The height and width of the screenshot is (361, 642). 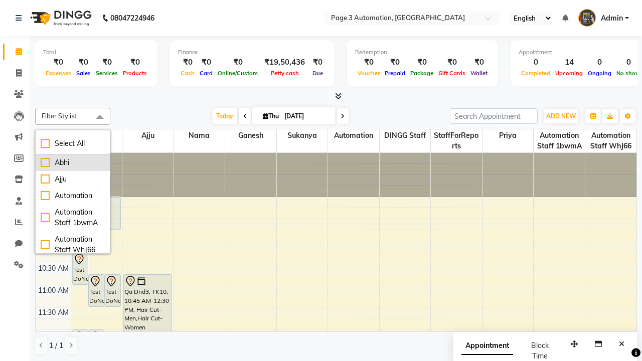 What do you see at coordinates (452, 73) in the screenshot?
I see `span: Gift Cards` at bounding box center [452, 73].